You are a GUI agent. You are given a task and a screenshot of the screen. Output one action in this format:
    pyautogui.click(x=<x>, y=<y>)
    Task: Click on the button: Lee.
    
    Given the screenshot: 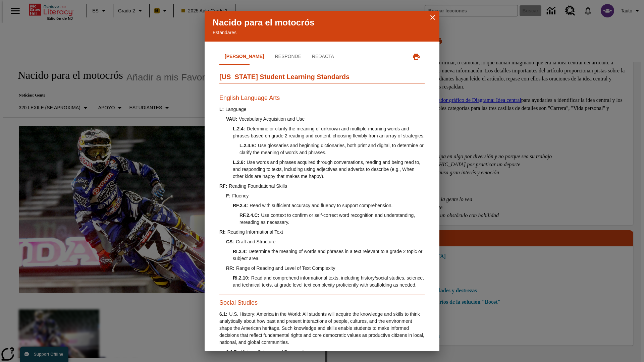 What is the action you would take?
    pyautogui.click(x=244, y=57)
    